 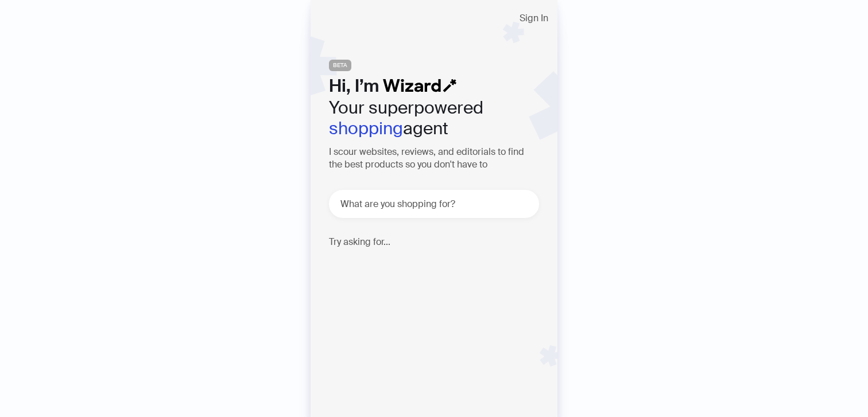 I want to click on span: Sign In, so click(x=534, y=18).